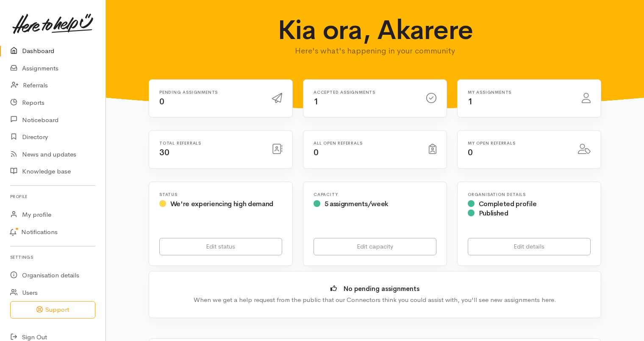  I want to click on h6: Accepted assignments, so click(365, 92).